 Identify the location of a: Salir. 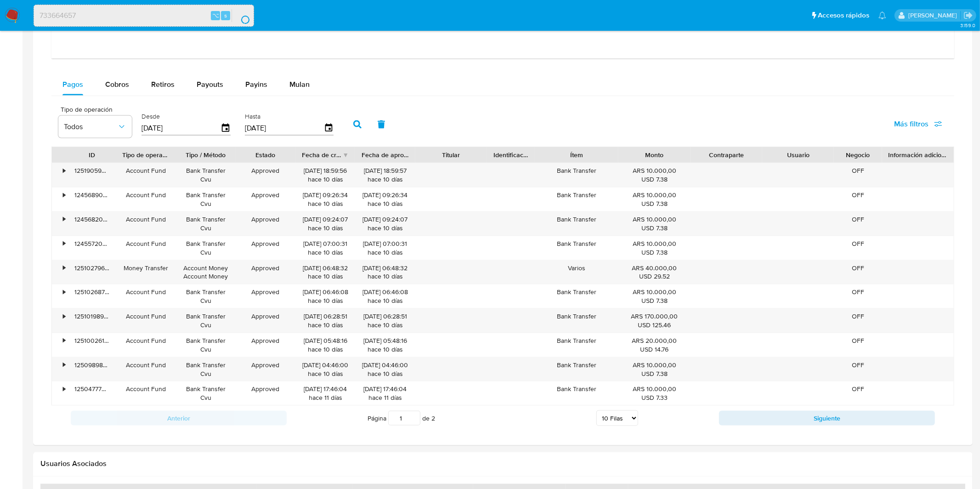
(968, 15).